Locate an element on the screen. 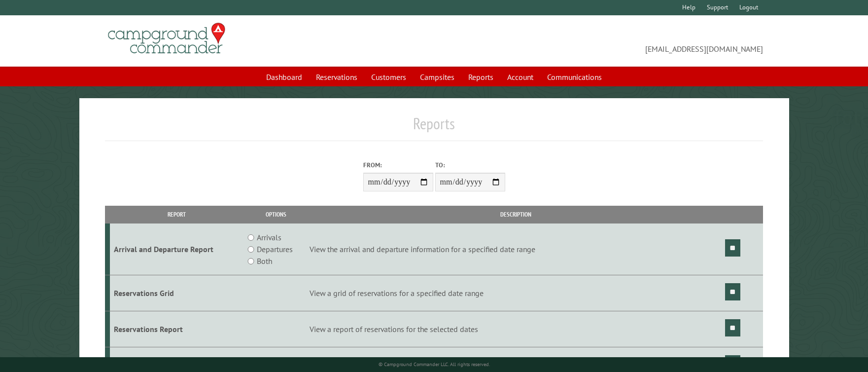 Image resolution: width=868 pixels, height=372 pixels. td: View a grid of reservations for a specified date range is located at coordinates (516, 293).